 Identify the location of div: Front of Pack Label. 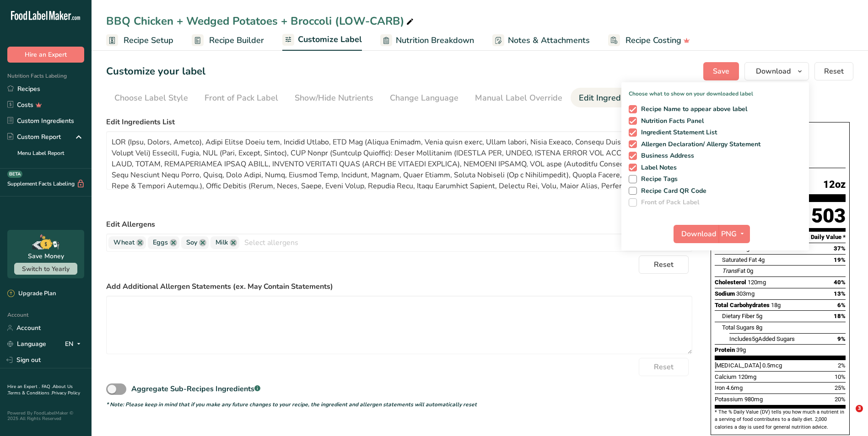
(241, 98).